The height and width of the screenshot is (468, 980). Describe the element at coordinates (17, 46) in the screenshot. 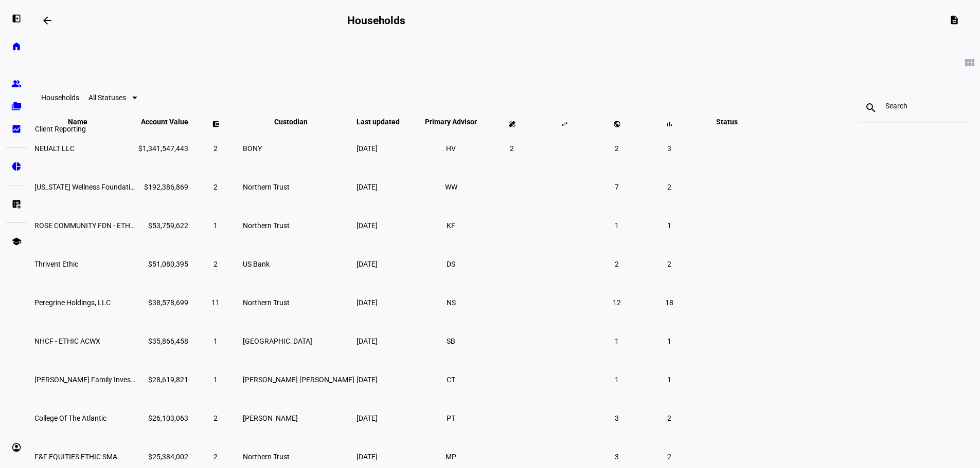

I see `a: home` at that location.